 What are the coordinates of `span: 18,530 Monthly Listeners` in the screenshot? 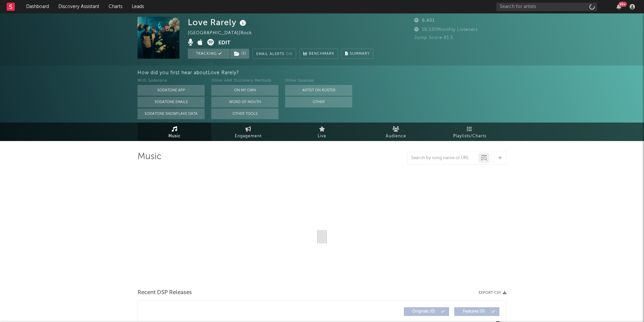 It's located at (446, 30).